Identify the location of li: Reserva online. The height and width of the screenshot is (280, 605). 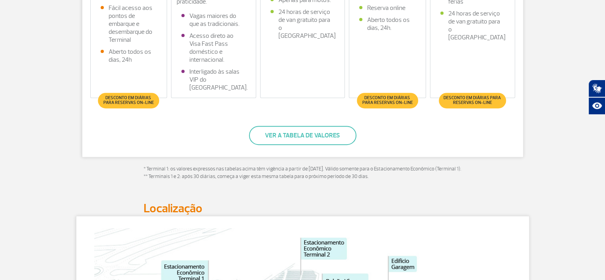
(387, 8).